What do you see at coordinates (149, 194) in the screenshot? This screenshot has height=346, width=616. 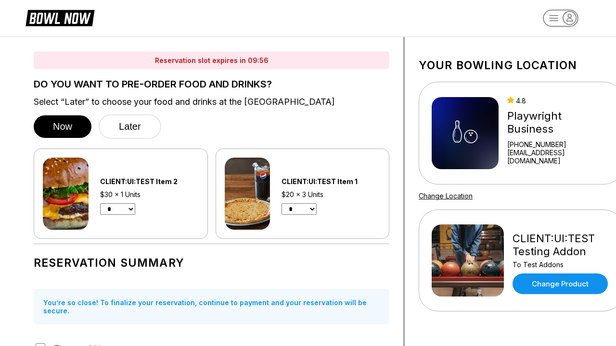 I see `div: $30 x 1 Units` at bounding box center [149, 194].